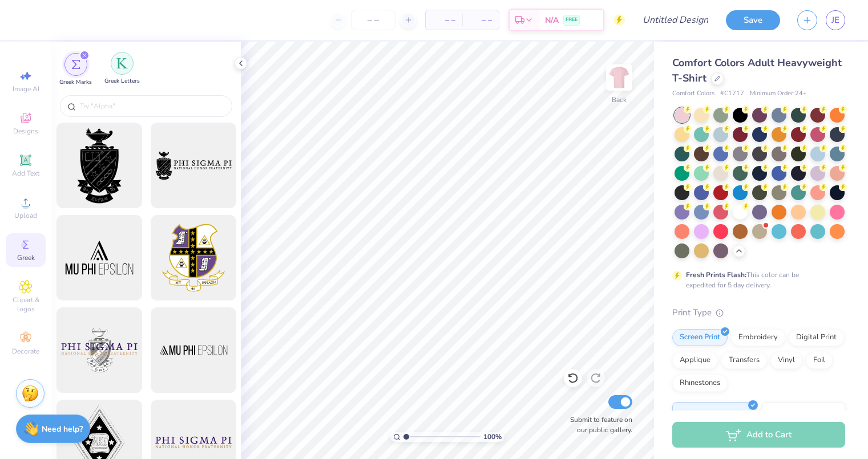 The height and width of the screenshot is (459, 868). What do you see at coordinates (26, 305) in the screenshot?
I see `span: Clipart & logos` at bounding box center [26, 305].